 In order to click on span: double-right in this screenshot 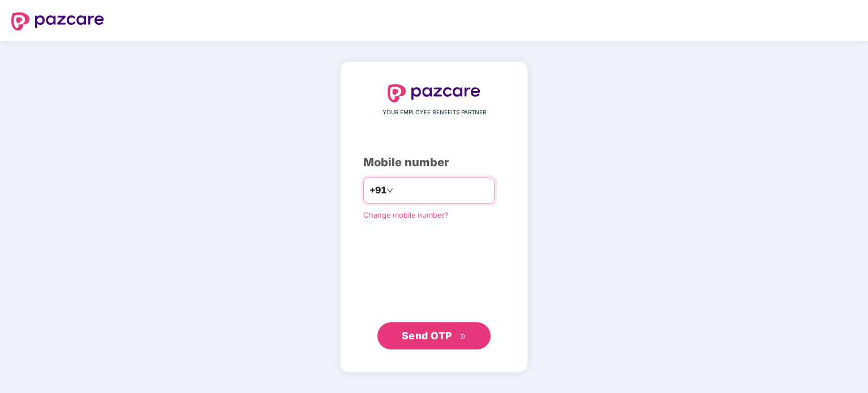, I will do `click(463, 336)`.